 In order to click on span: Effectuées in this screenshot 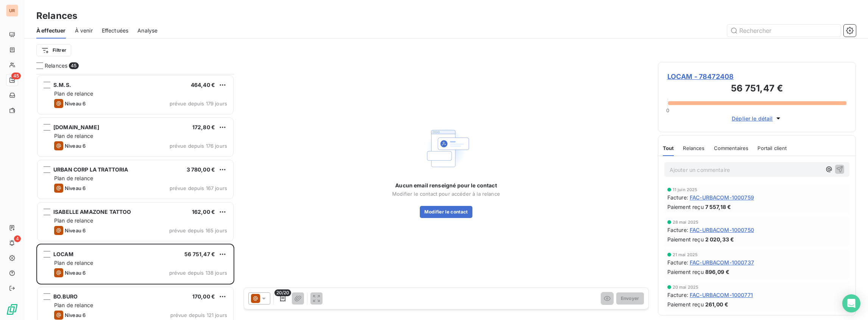, I will do `click(115, 31)`.